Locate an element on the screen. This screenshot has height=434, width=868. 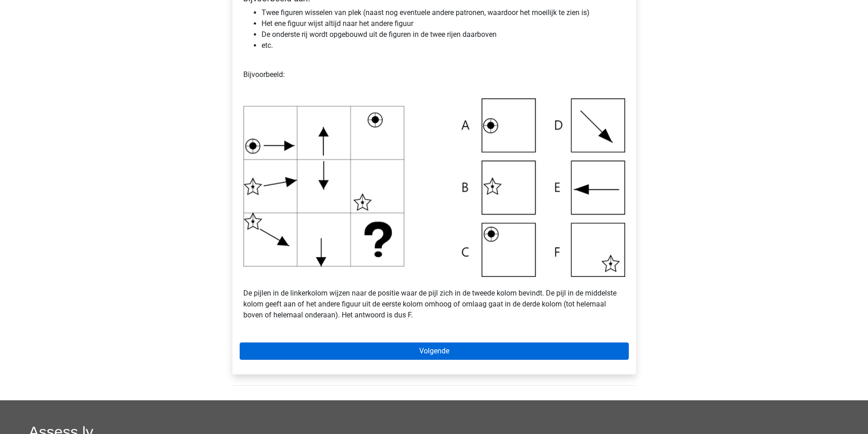
a: Volgende is located at coordinates (434, 351).